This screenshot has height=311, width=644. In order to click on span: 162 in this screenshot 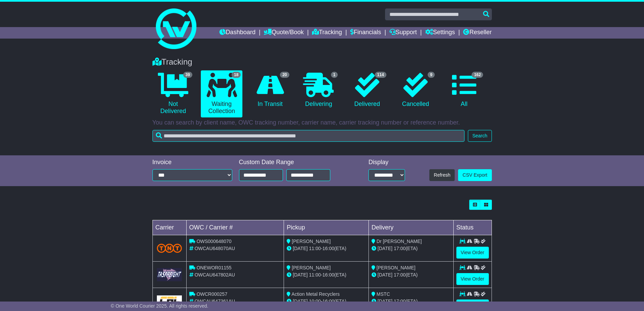, I will do `click(477, 75)`.